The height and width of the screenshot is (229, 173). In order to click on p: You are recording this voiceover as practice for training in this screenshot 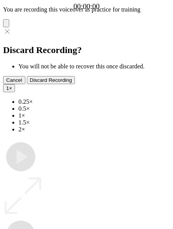, I will do `click(86, 10)`.